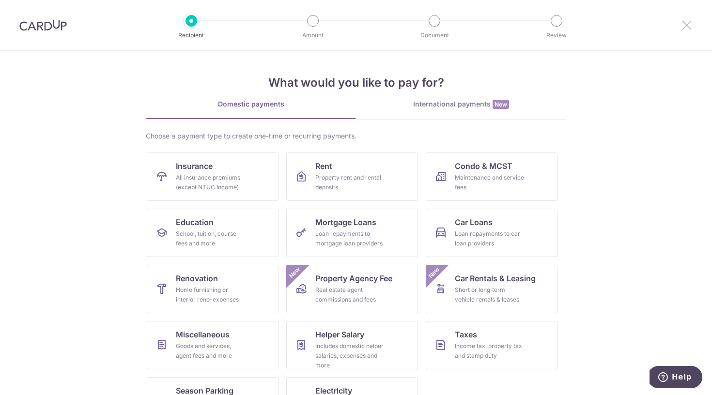  I want to click on a: Condo & MCSTMaintenance and service fees, so click(491, 177).